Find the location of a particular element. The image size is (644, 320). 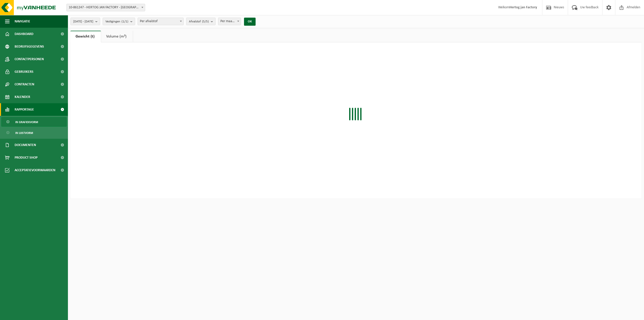

span: Dashboard is located at coordinates (24, 34).